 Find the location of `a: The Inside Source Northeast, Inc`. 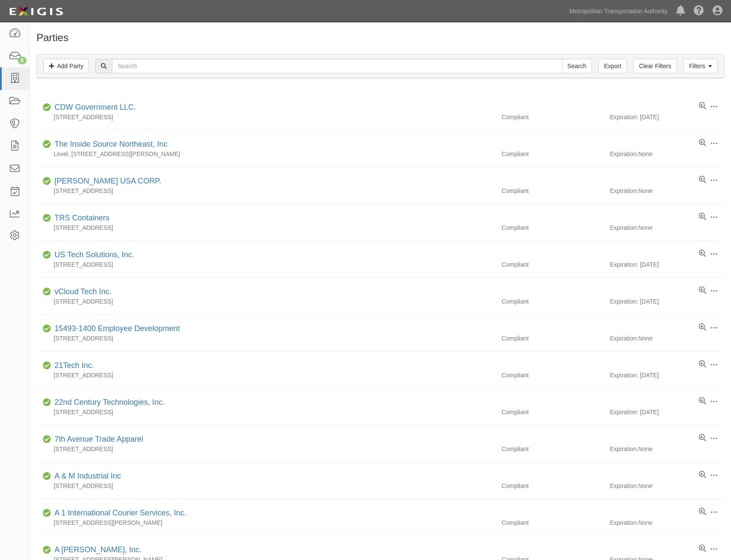

a: The Inside Source Northeast, Inc is located at coordinates (111, 144).